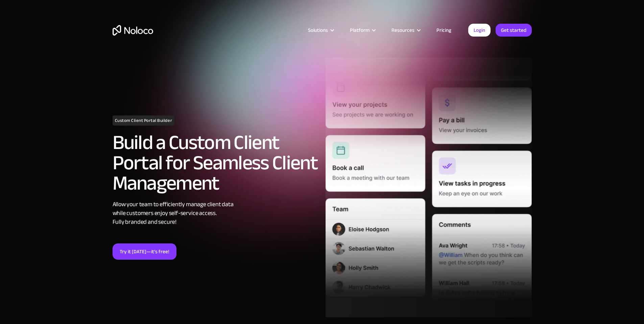 Image resolution: width=644 pixels, height=324 pixels. Describe the element at coordinates (444, 30) in the screenshot. I see `a: Pricing` at that location.